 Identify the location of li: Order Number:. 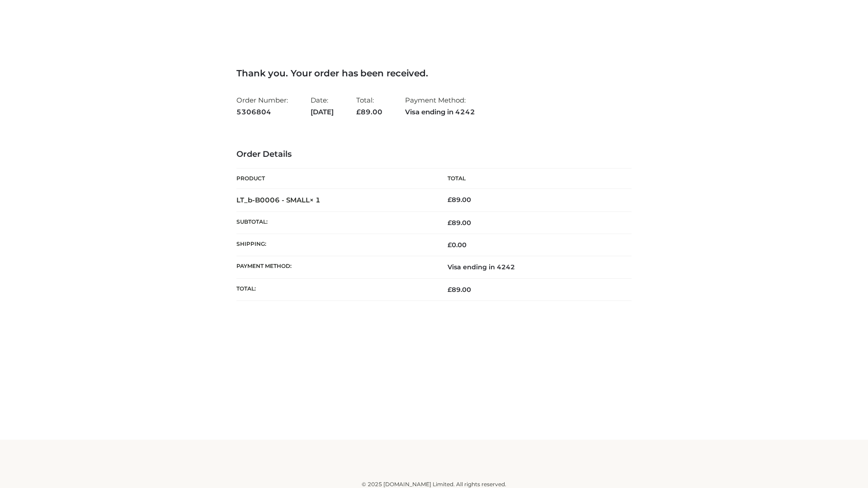
(263, 106).